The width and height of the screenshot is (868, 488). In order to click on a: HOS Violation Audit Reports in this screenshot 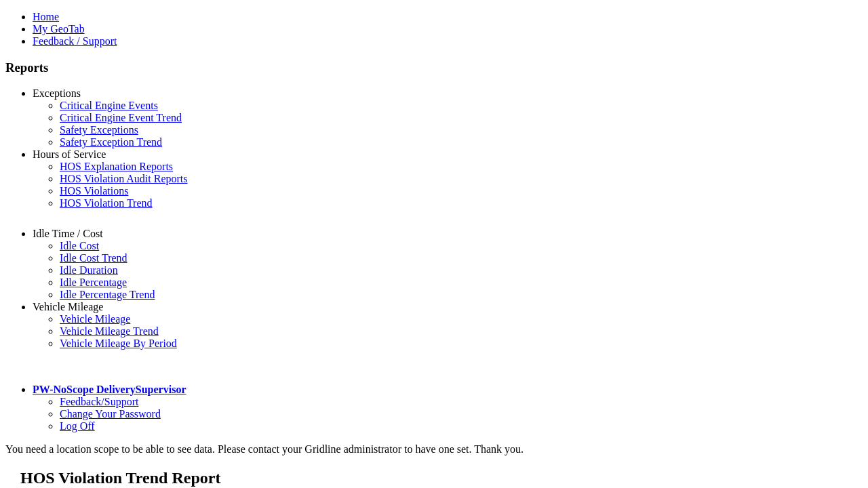, I will do `click(123, 179)`.